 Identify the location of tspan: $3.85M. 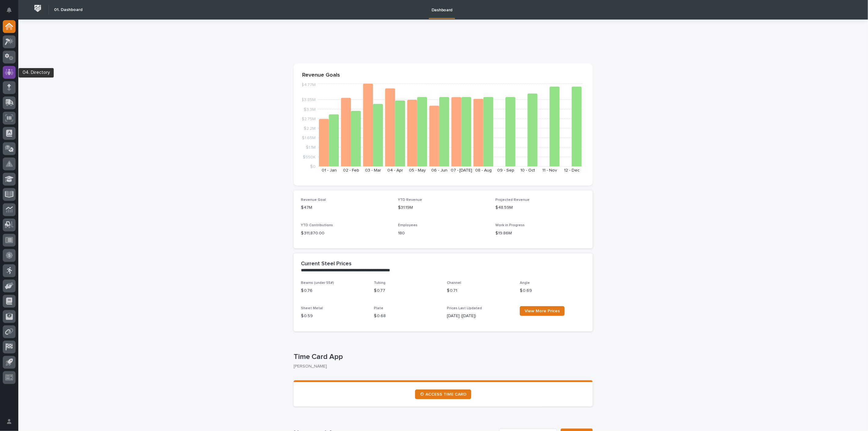
(308, 100).